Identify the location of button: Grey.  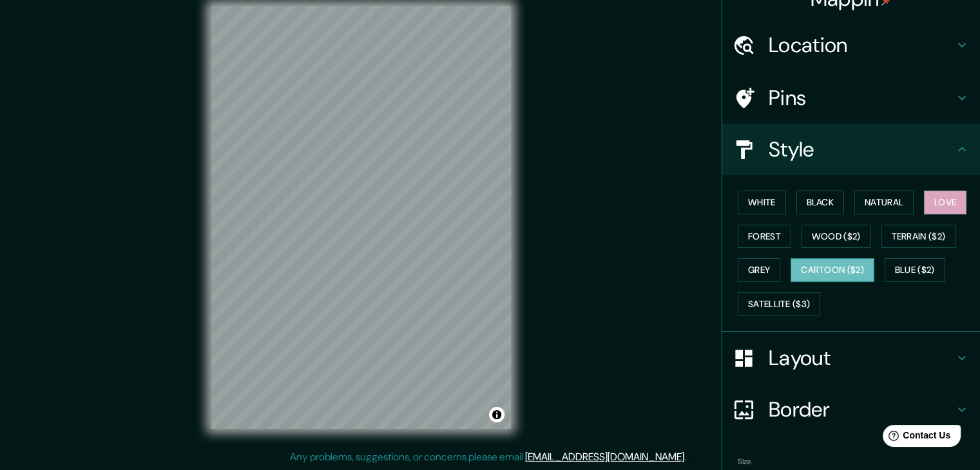
(759, 270).